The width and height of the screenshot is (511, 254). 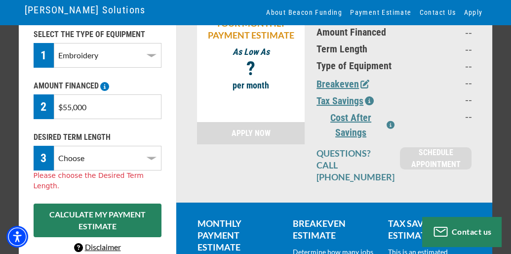 I want to click on p: Type of Equipment, so click(x=359, y=66).